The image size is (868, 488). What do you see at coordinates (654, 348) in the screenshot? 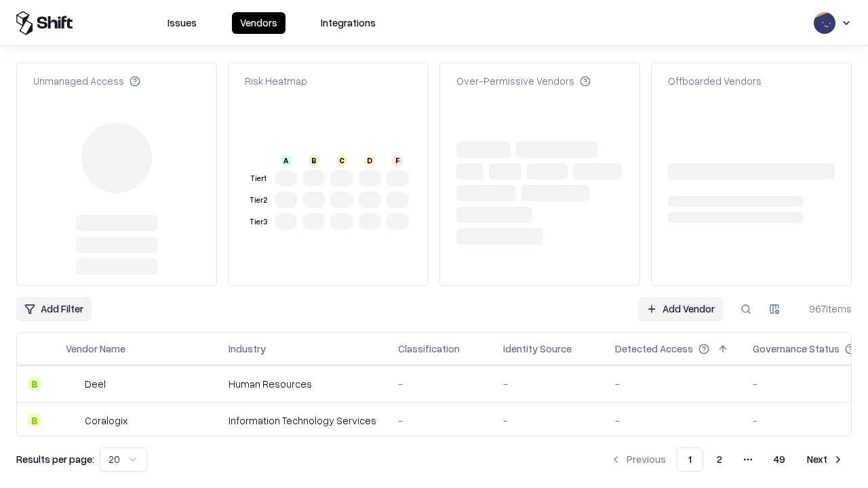
I see `div: Detected Access` at bounding box center [654, 348].